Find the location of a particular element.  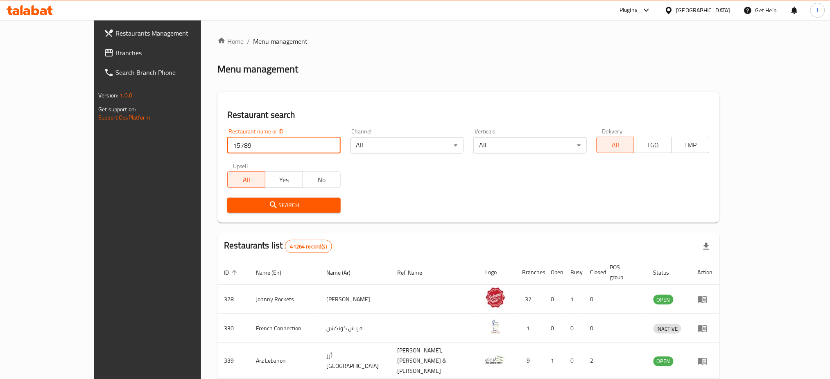

div: Export file is located at coordinates (706, 246).